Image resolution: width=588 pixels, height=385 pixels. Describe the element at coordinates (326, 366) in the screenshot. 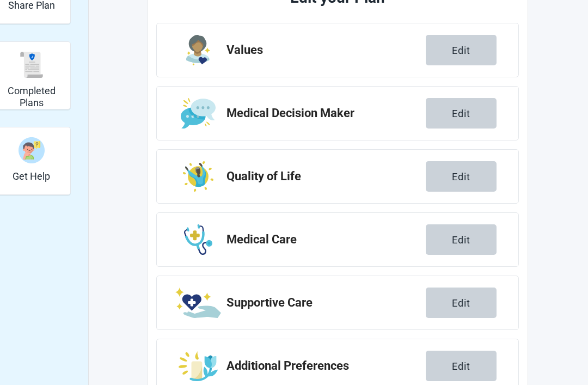

I see `h2: Additional Preferences` at that location.